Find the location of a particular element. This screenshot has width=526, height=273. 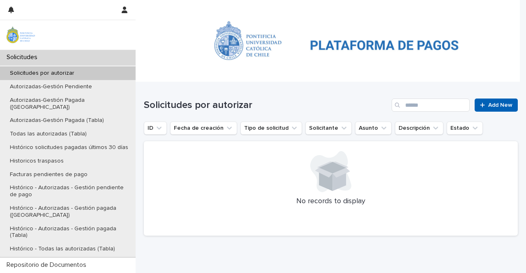

a: Solicitudes is located at coordinates (155, 6).